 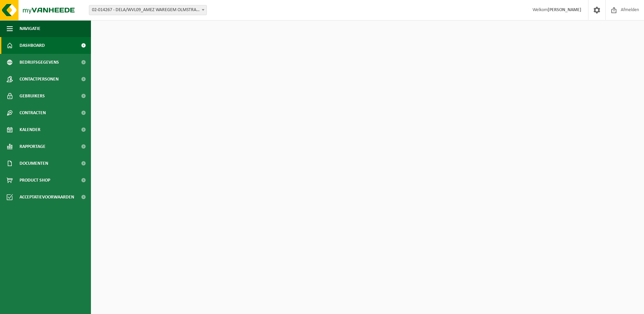 What do you see at coordinates (39, 62) in the screenshot?
I see `span: Bedrijfsgegevens` at bounding box center [39, 62].